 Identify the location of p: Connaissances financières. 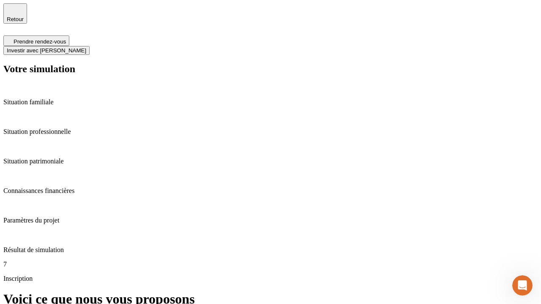
(270, 191).